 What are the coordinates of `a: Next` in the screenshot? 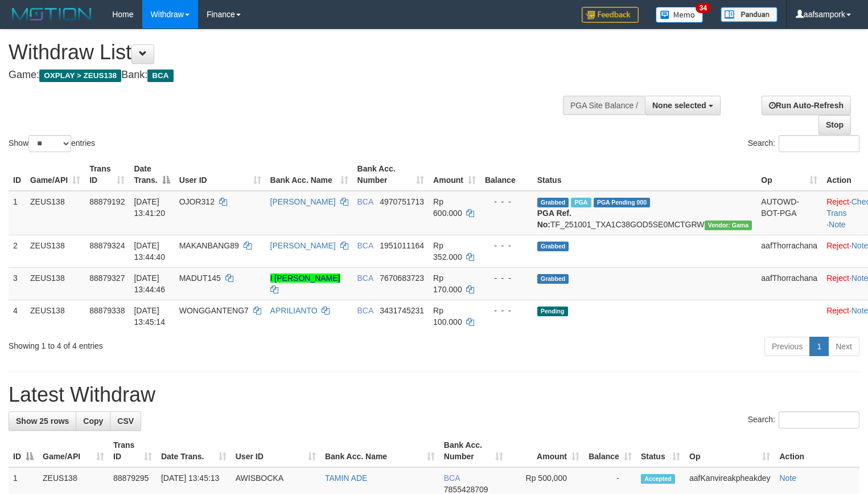 It's located at (844, 347).